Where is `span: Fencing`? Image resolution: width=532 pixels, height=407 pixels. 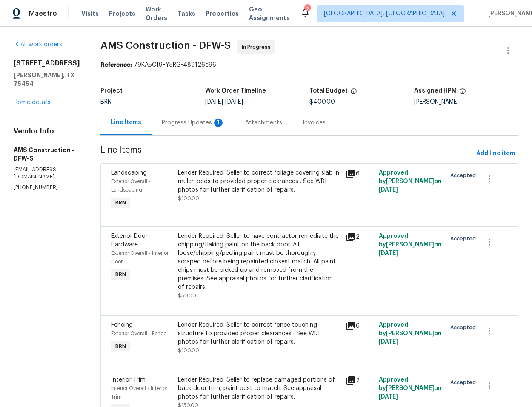 span: Fencing is located at coordinates (121, 325).